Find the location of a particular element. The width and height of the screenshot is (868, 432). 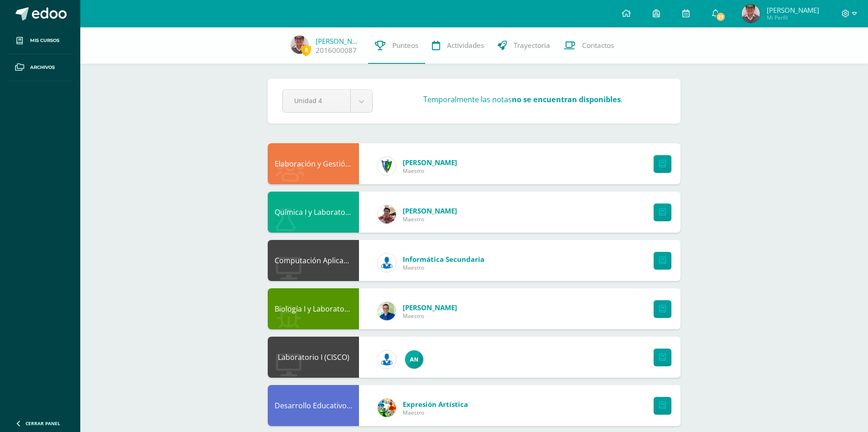

a: Punteos is located at coordinates (396, 45).